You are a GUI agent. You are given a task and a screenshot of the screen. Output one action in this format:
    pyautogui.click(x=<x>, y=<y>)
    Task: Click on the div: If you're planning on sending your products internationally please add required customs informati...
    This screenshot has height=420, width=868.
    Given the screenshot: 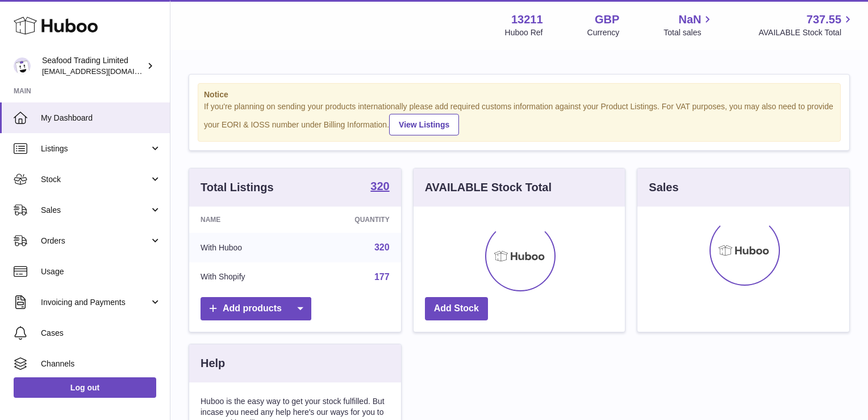 What is the action you would take?
    pyautogui.click(x=519, y=119)
    